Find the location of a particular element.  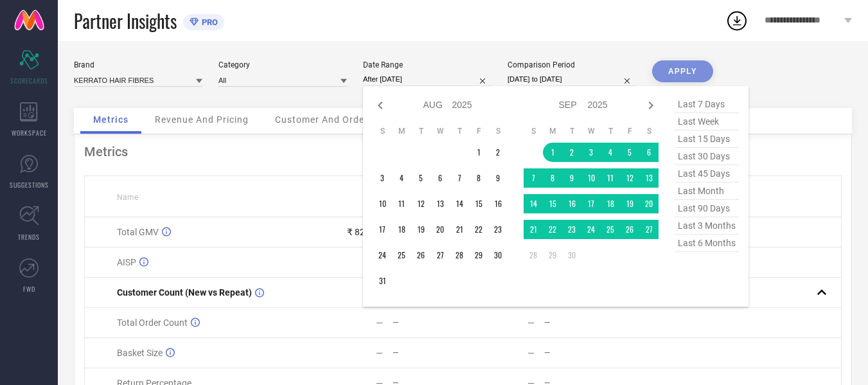

td: Sun Sep 28 2025 is located at coordinates (534, 255).